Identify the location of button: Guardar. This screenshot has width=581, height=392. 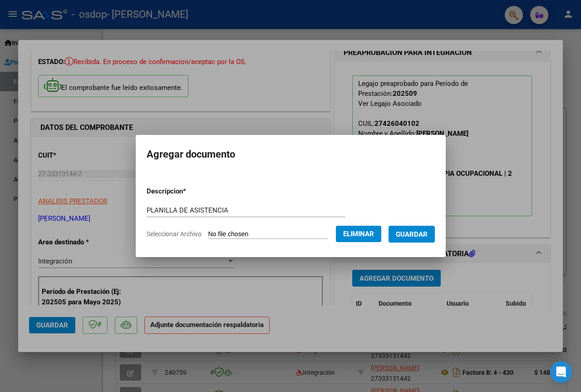
(412, 234).